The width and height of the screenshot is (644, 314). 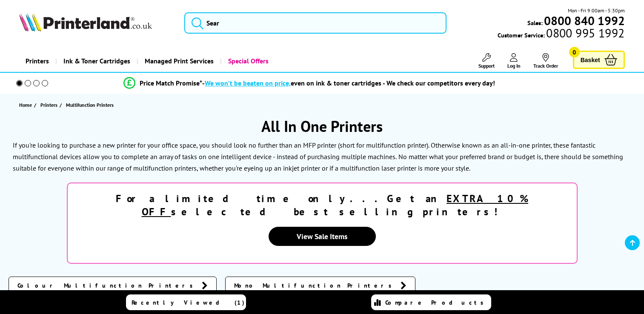 I want to click on span: Recently Viewed (1), so click(x=188, y=302).